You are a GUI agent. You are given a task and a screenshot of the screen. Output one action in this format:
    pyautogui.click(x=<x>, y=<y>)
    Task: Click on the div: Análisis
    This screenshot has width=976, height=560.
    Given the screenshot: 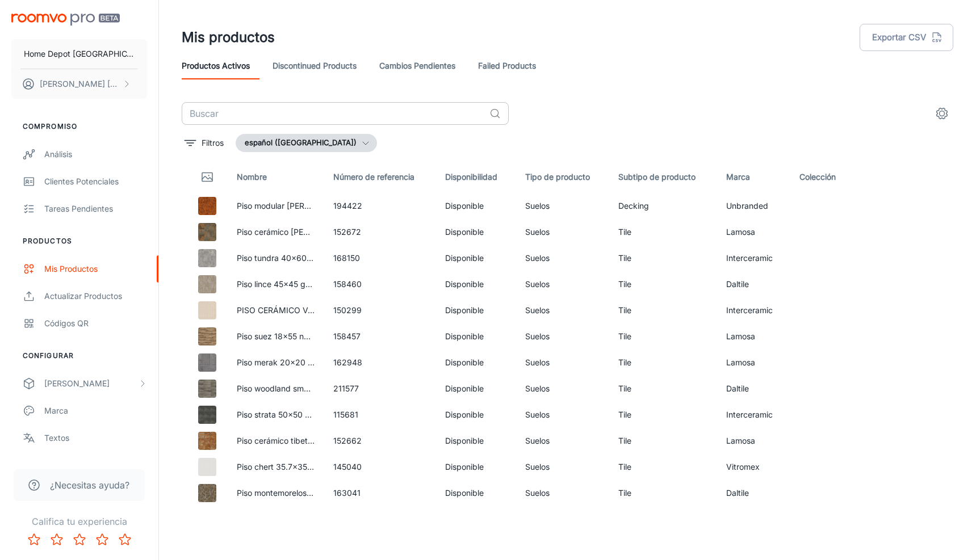 What is the action you would take?
    pyautogui.click(x=95, y=155)
    